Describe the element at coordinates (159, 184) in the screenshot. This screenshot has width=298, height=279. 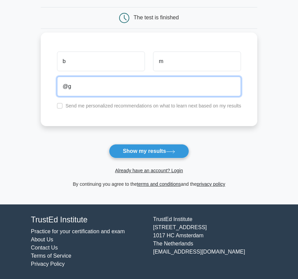
I see `a: terms and conditions` at that location.